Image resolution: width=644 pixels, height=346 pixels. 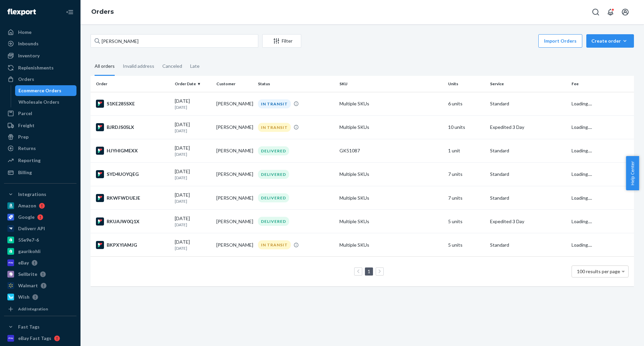 What do you see at coordinates (391, 84) in the screenshot?
I see `th: SKU` at bounding box center [391, 84].